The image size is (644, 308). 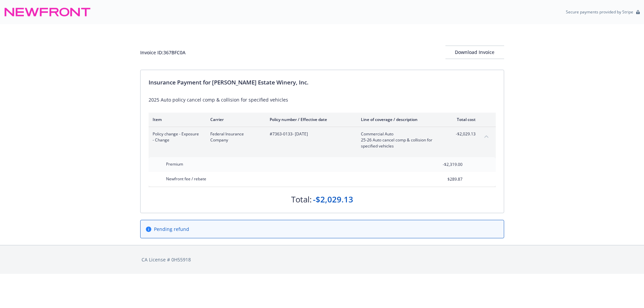 I want to click on div: Invoice ID: 367BFC0A, so click(x=163, y=53).